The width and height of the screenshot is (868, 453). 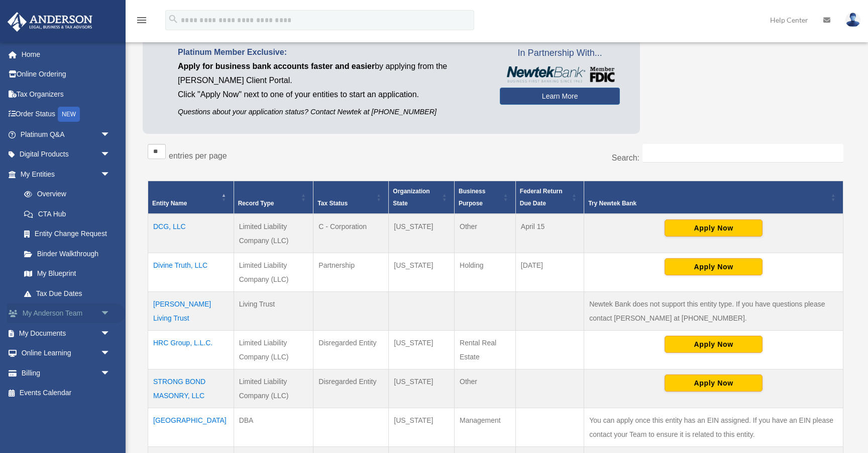 What do you see at coordinates (273, 427) in the screenshot?
I see `td: DBA` at bounding box center [273, 427].